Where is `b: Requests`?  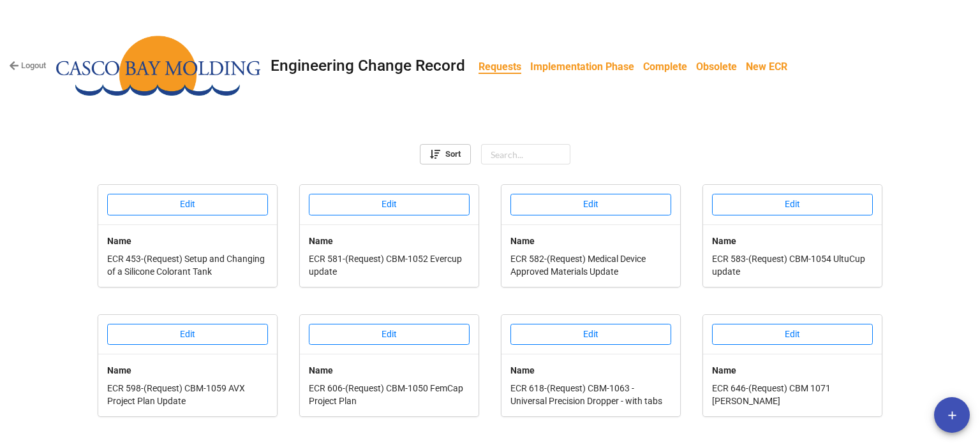
b: Requests is located at coordinates (500, 67).